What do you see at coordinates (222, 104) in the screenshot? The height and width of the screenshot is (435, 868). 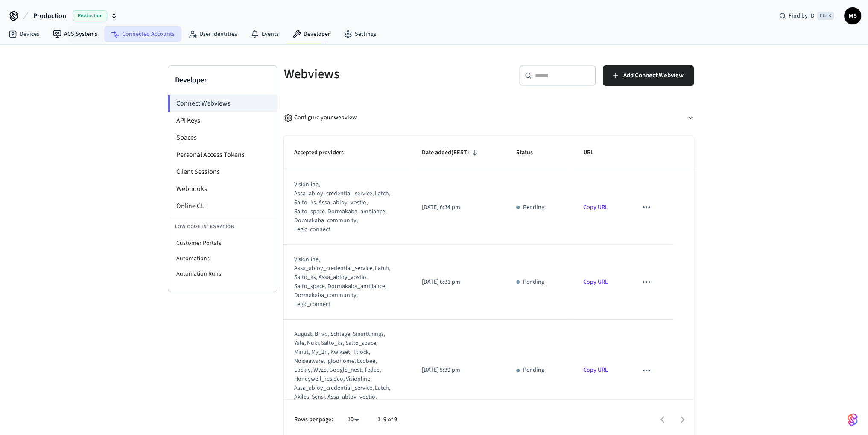 I see `li: Connect Webviews` at bounding box center [222, 104].